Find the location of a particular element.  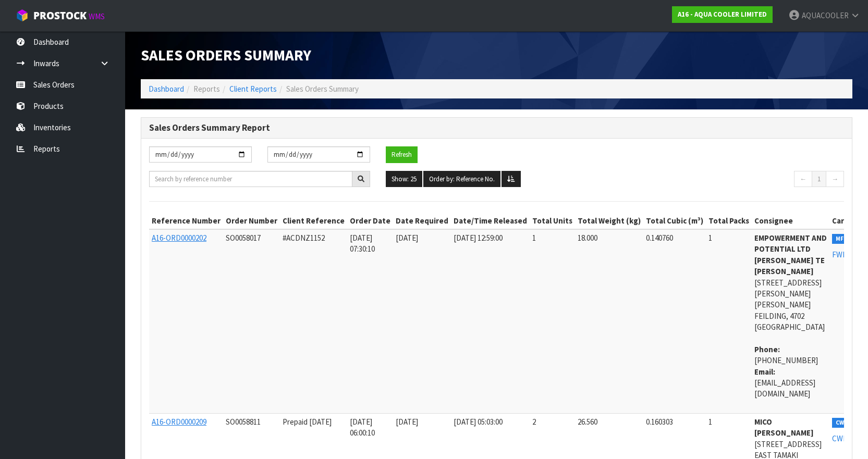

th: Order Number is located at coordinates (251, 221).